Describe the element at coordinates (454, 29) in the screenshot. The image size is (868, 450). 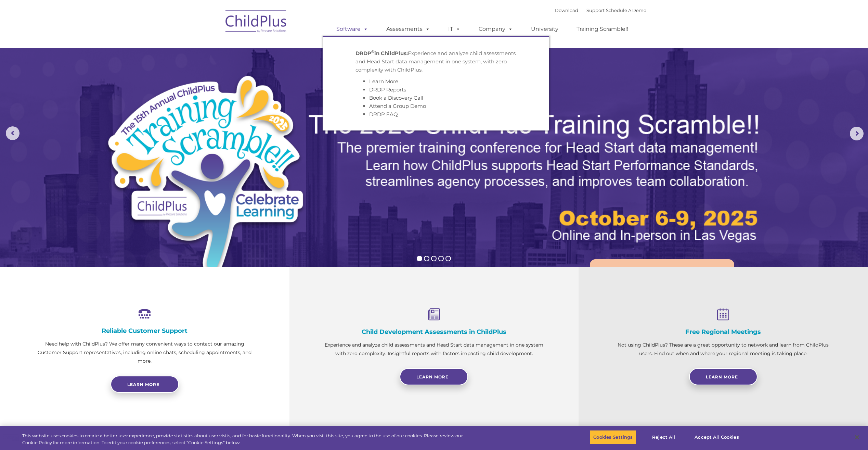
I see `a: IT` at that location.